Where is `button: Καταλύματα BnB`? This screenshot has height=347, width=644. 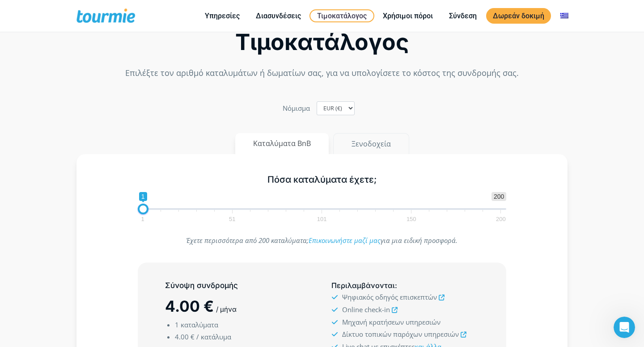
button: Καταλύματα BnB is located at coordinates (281, 144).